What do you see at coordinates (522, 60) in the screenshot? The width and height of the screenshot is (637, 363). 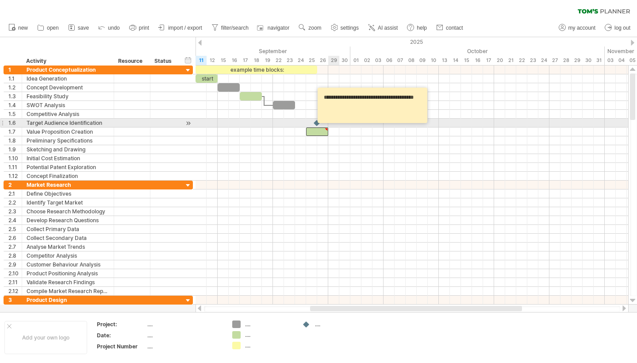 I see `div: Wednesday, 22 October 2025` at bounding box center [522, 60].